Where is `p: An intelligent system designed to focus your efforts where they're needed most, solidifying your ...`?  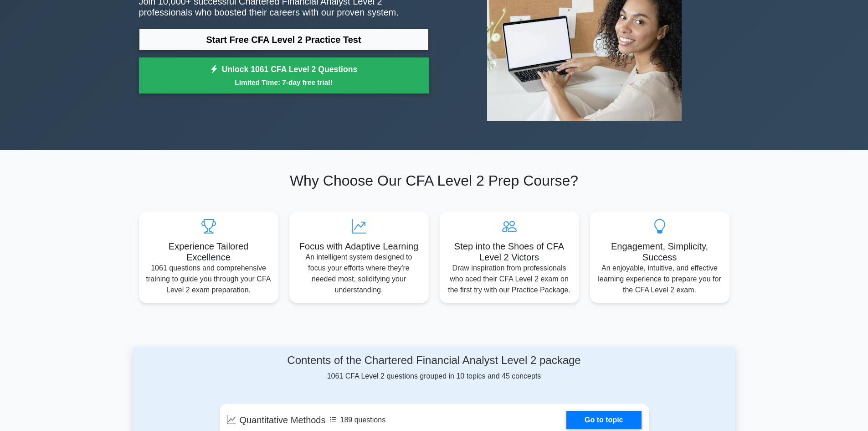 p: An intelligent system designed to focus your efforts where they're needed most, solidifying your ... is located at coordinates (359, 273).